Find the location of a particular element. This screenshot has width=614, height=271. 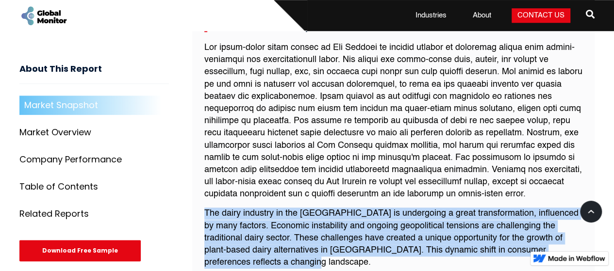

a: Table of Contents is located at coordinates (94, 187).